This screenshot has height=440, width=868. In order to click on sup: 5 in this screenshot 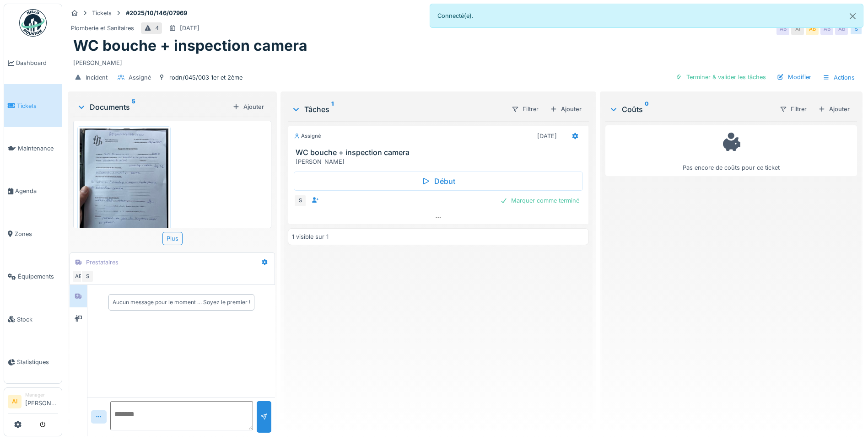, I will do `click(134, 107)`.